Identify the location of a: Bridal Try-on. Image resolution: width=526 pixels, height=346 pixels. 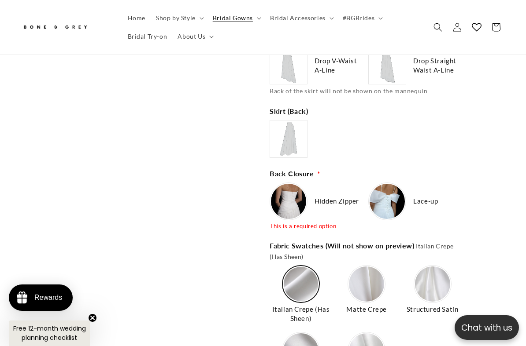
(147, 37).